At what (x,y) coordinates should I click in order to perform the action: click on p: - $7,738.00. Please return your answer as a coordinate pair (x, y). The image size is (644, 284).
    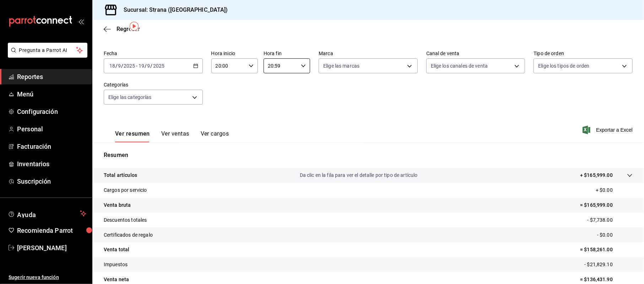
    Looking at the image, I should click on (610, 220).